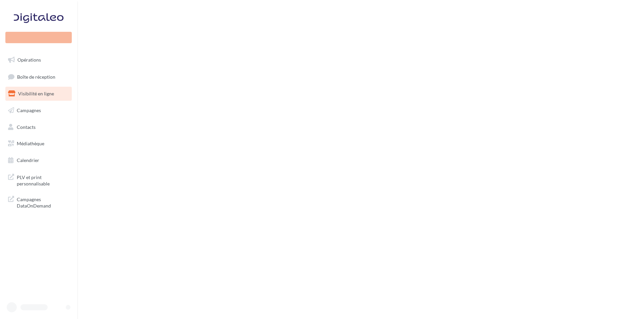 Image resolution: width=644 pixels, height=319 pixels. What do you see at coordinates (28, 160) in the screenshot?
I see `span: Calendrier` at bounding box center [28, 160].